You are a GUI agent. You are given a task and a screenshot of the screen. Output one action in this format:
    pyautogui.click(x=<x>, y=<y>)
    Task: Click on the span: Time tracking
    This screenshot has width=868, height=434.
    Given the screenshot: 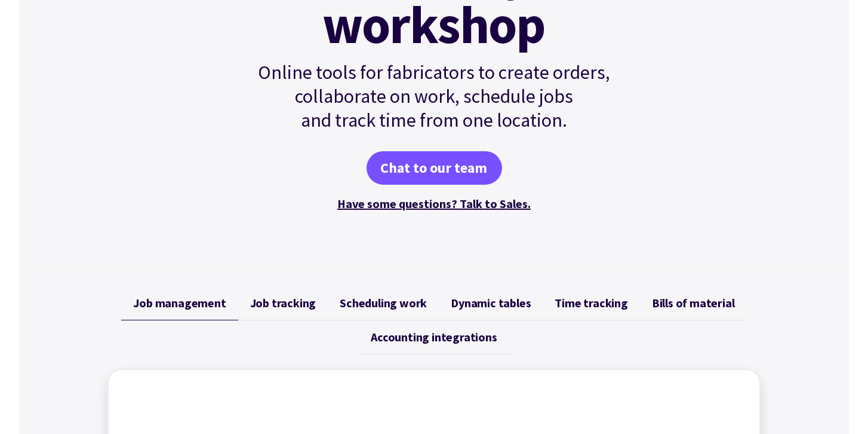 What is the action you would take?
    pyautogui.click(x=591, y=303)
    